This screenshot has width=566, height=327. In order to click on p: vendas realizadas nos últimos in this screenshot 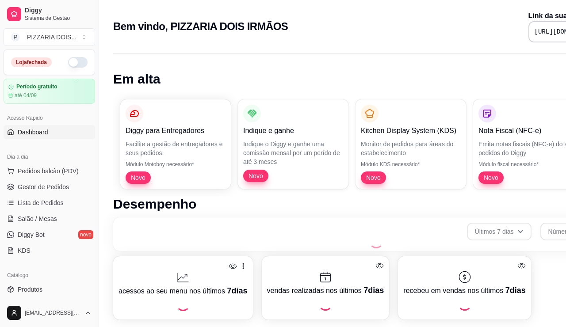, I will do `click(325, 290)`.